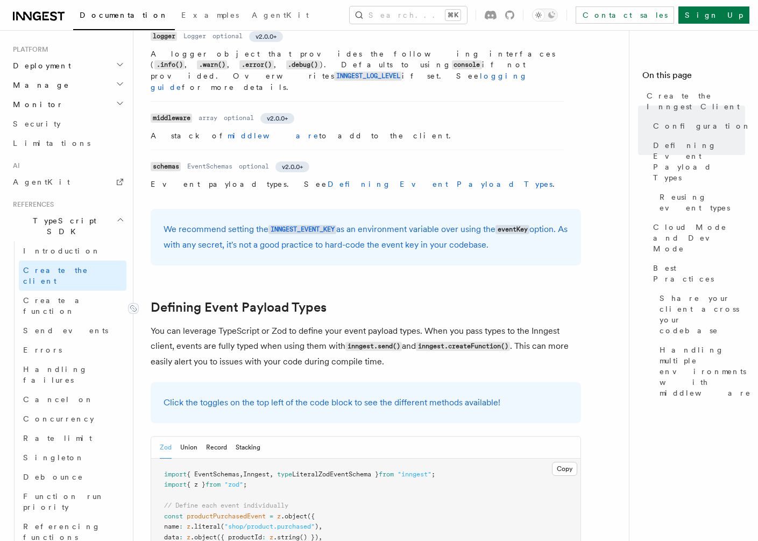  Describe the element at coordinates (169, 65) in the screenshot. I see `code: .info()` at that location.